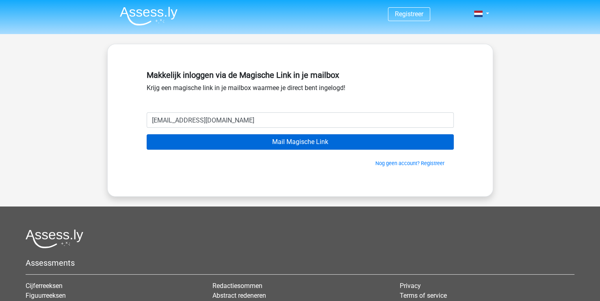 This screenshot has width=600, height=301. What do you see at coordinates (300, 142) in the screenshot?
I see `input: Mail Magische Link` at bounding box center [300, 142].